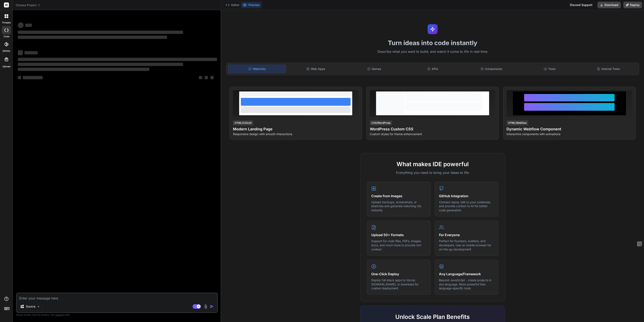  I want to click on h4: Upload 50+ Formats, so click(398, 235).